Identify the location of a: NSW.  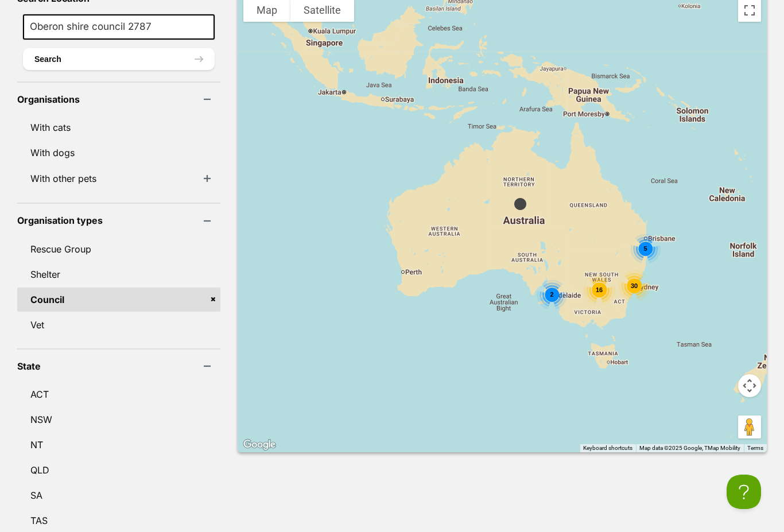
(119, 420).